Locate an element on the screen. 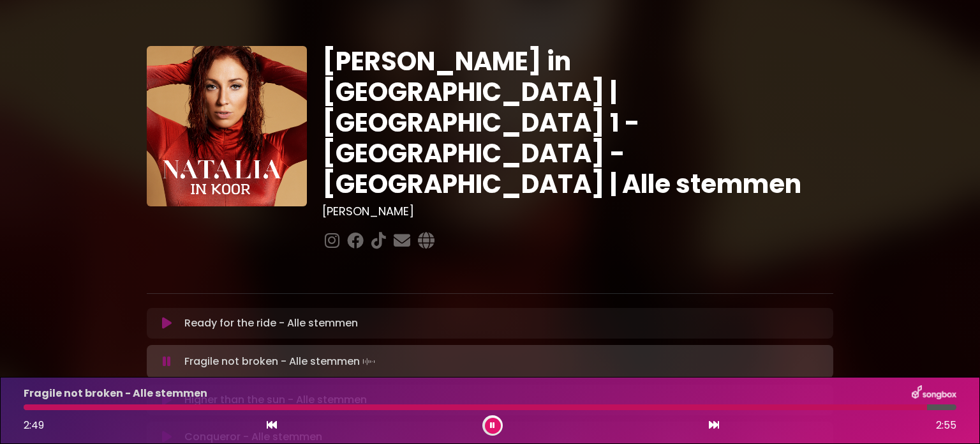 The image size is (980, 444). span: 2:55 is located at coordinates (946, 425).